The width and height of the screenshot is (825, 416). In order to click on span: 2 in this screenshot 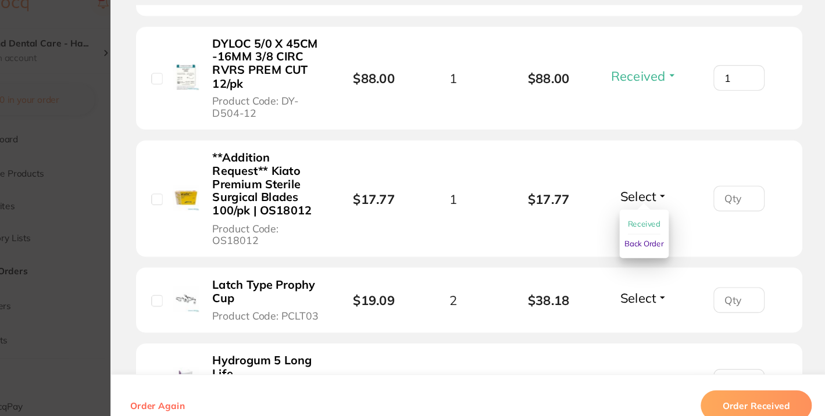, I will do `click(484, 292)`.